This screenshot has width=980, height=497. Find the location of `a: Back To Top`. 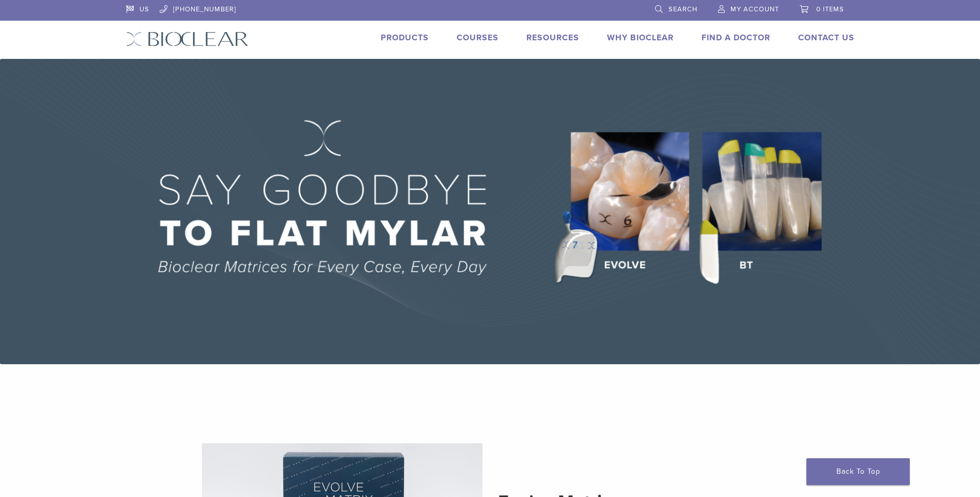

a: Back To Top is located at coordinates (858, 471).